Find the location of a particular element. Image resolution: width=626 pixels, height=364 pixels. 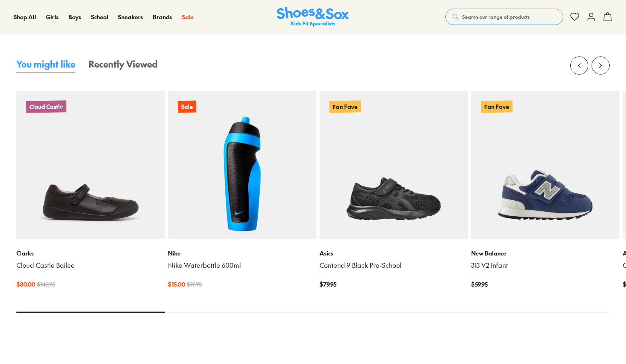

p: New Balance is located at coordinates (545, 253).